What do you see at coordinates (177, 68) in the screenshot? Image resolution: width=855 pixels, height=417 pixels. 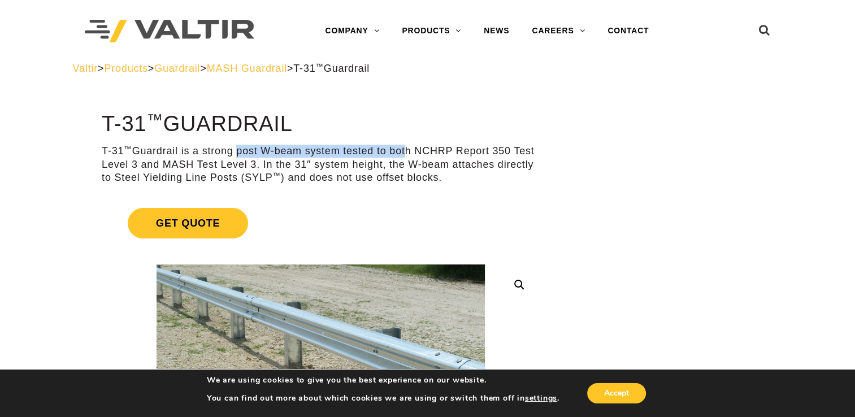 I see `span: Guardrail` at bounding box center [177, 68].